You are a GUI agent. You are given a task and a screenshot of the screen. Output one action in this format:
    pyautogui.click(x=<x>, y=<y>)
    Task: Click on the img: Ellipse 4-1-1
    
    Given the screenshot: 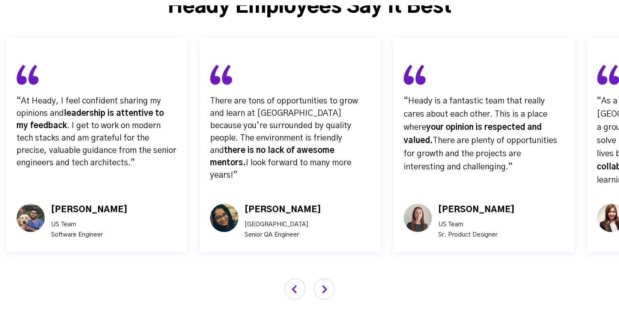 What is the action you would take?
    pyautogui.click(x=224, y=217)
    